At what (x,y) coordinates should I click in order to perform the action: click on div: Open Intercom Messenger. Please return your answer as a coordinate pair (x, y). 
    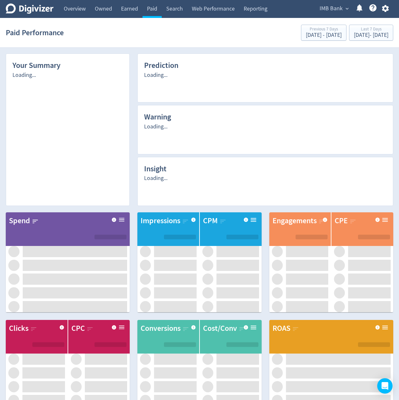
    Looking at the image, I should click on (385, 386).